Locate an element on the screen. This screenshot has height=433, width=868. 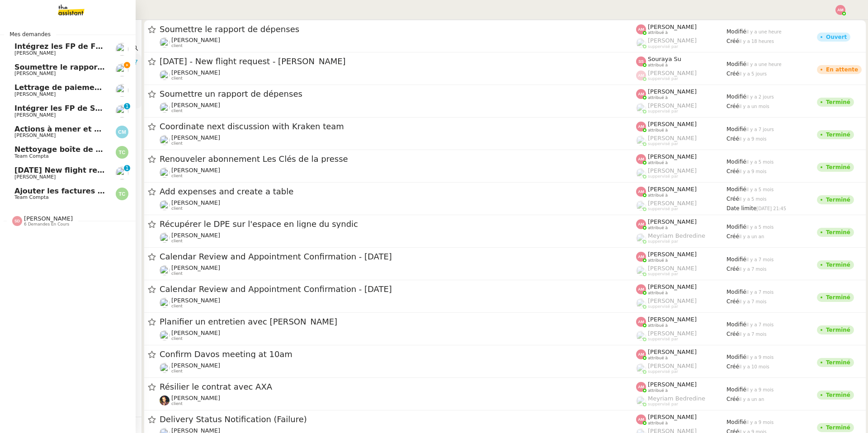
span: Confirm Davos meeting at 10am is located at coordinates (398, 354).